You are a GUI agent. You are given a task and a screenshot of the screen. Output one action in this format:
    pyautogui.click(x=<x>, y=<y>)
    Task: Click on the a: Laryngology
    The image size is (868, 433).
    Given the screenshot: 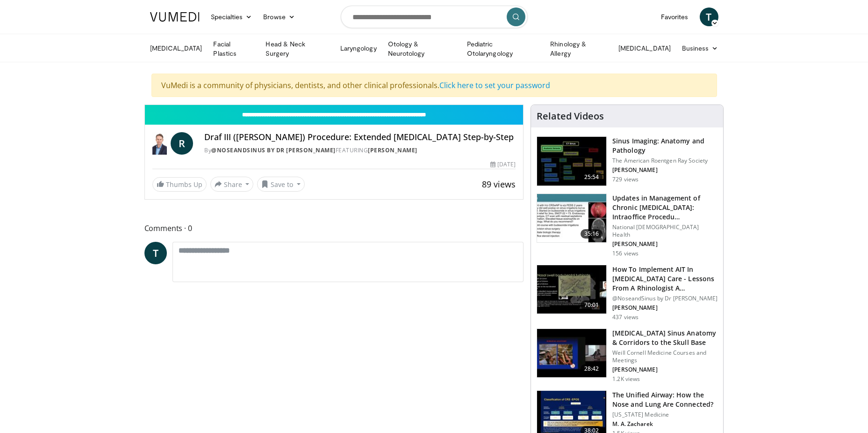 What is the action you would take?
    pyautogui.click(x=358, y=48)
    